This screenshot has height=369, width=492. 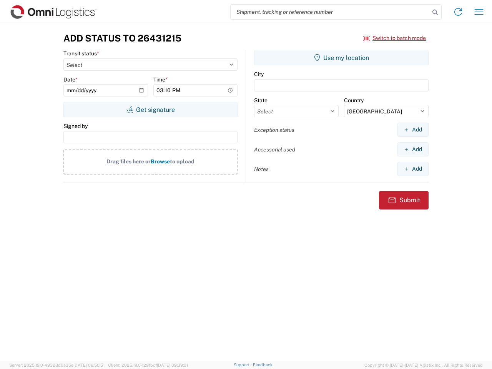 I want to click on label: Accessorial used, so click(x=274, y=150).